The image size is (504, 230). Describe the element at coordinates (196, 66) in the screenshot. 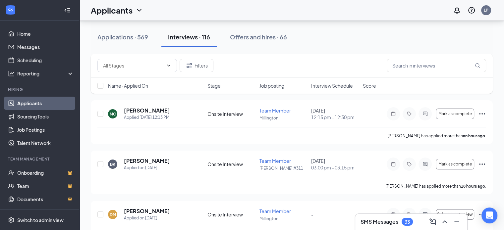

I see `button: Filter Filters` at that location.